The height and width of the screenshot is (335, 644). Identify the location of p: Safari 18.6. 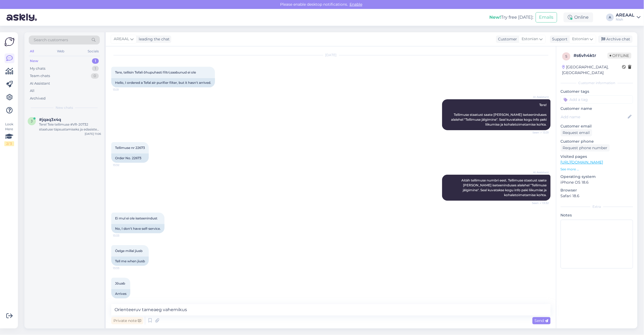
(597, 196).